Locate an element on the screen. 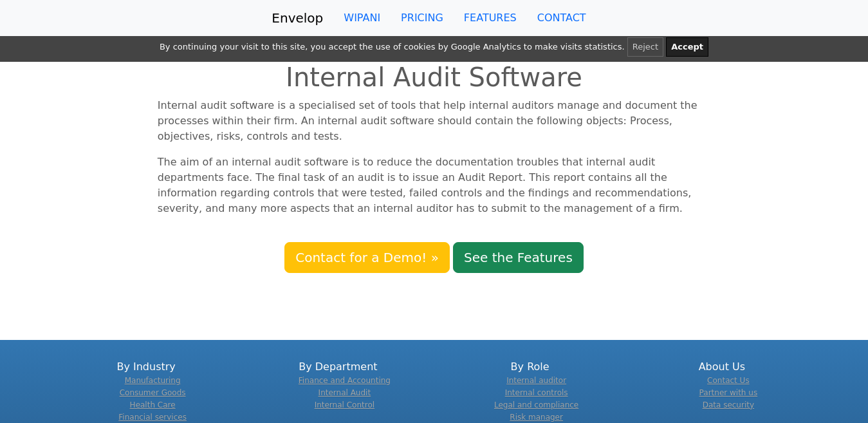 Image resolution: width=868 pixels, height=423 pixels. button: Accept is located at coordinates (687, 47).